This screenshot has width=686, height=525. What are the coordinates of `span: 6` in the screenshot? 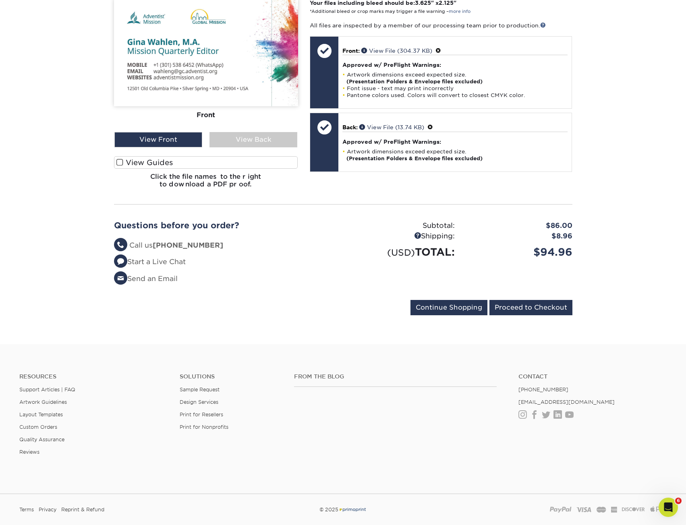 It's located at (678, 501).